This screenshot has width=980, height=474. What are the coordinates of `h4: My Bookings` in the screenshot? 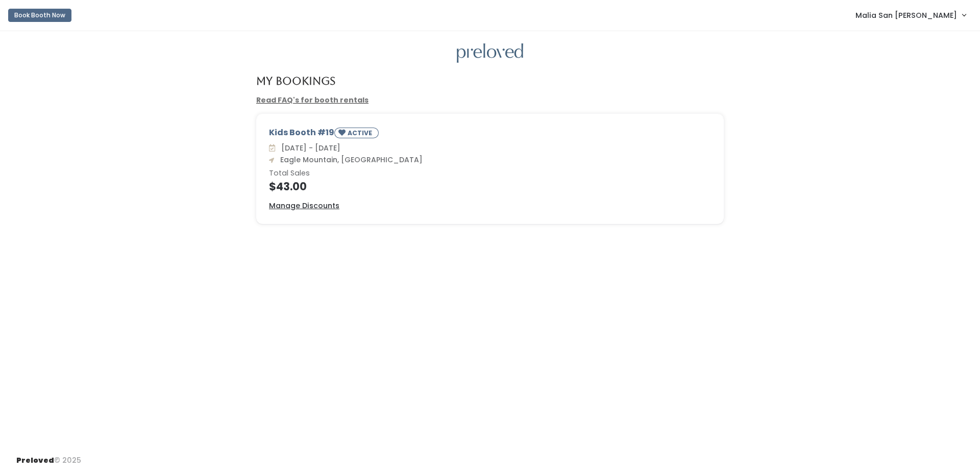 It's located at (296, 81).